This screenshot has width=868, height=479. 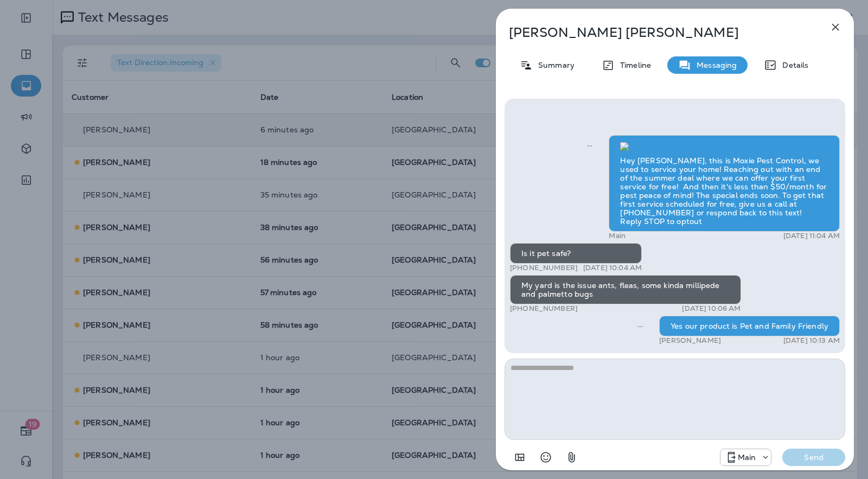 I want to click on div: +1 (817) 482-3792, so click(x=746, y=458).